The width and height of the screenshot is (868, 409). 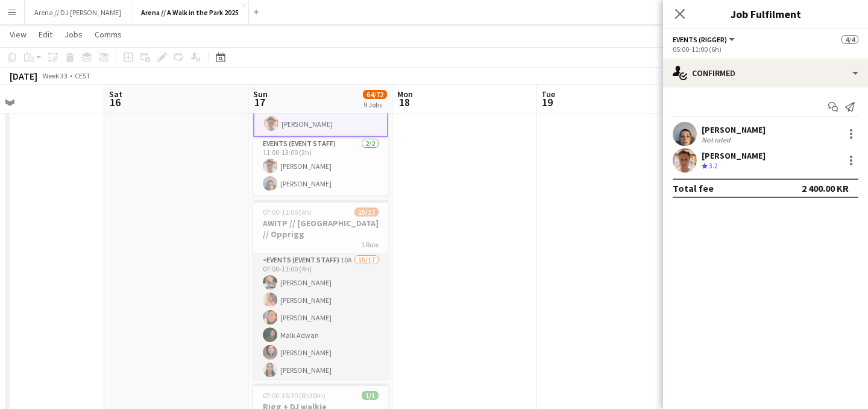 What do you see at coordinates (73, 35) in the screenshot?
I see `span: Jobs` at bounding box center [73, 35].